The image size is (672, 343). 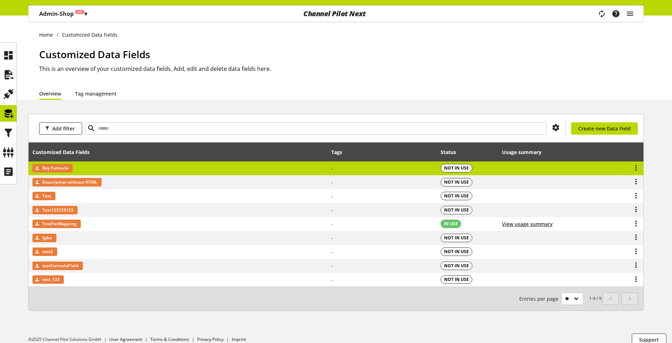 I want to click on div: Status, so click(x=452, y=152).